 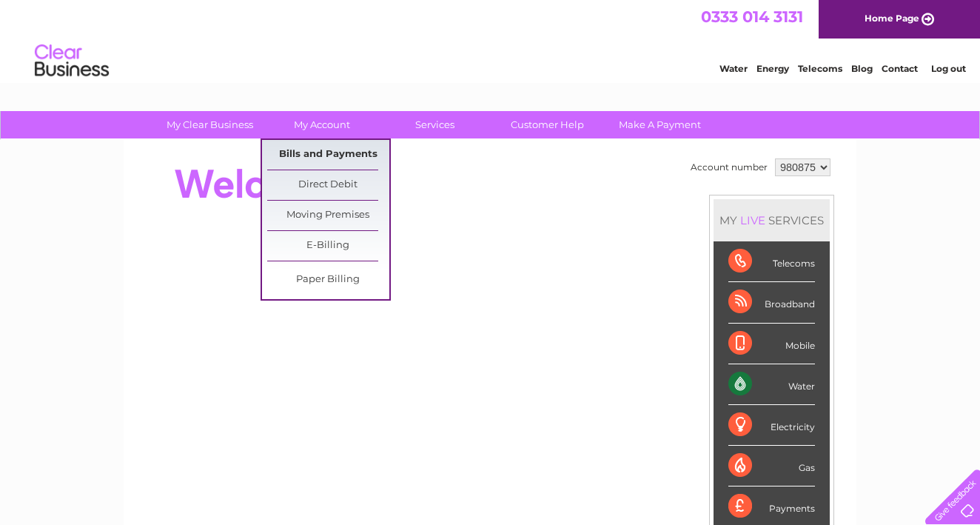 I want to click on a: Bills and Payments, so click(x=328, y=155).